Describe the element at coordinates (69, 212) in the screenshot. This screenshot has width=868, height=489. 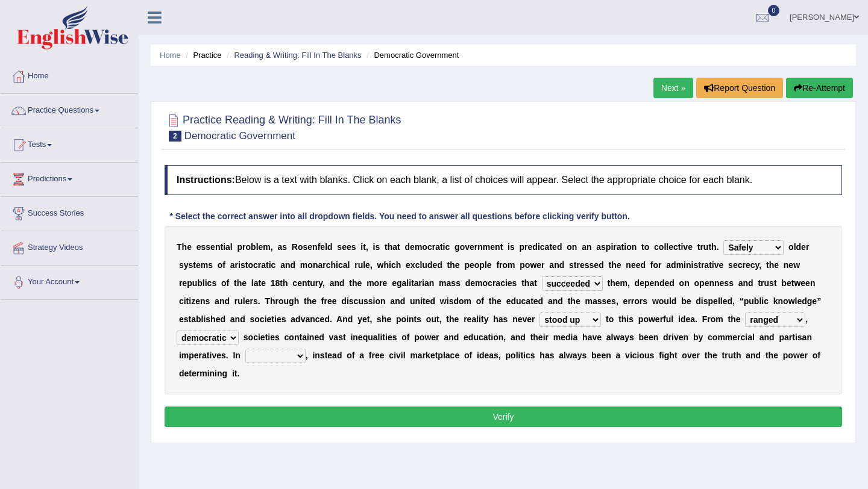
I see `a: Success Stories` at that location.